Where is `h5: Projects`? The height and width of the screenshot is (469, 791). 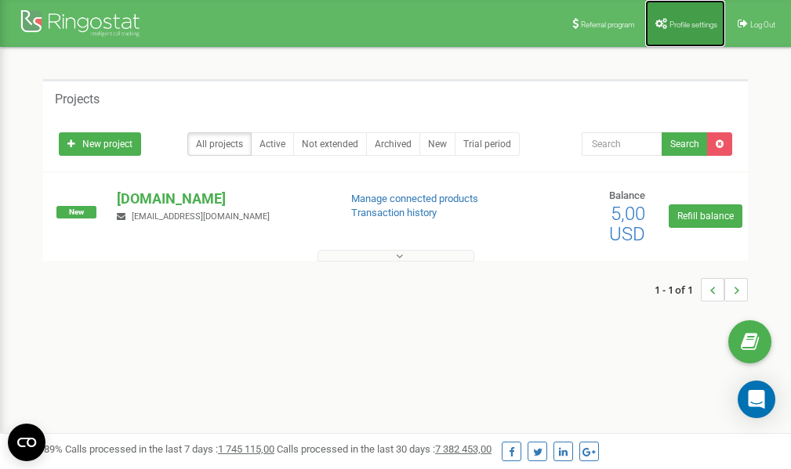 h5: Projects is located at coordinates (77, 100).